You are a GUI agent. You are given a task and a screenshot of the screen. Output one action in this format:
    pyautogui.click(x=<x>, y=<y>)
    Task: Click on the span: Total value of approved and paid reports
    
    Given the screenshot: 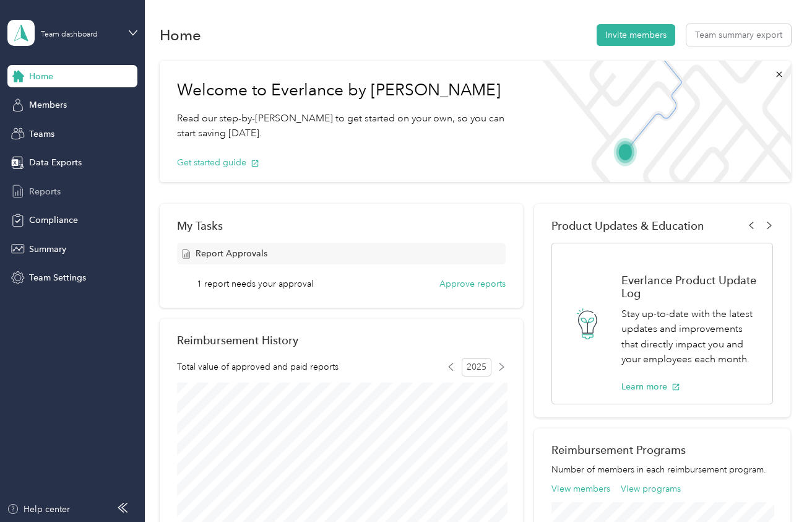 What is the action you would take?
    pyautogui.click(x=257, y=366)
    